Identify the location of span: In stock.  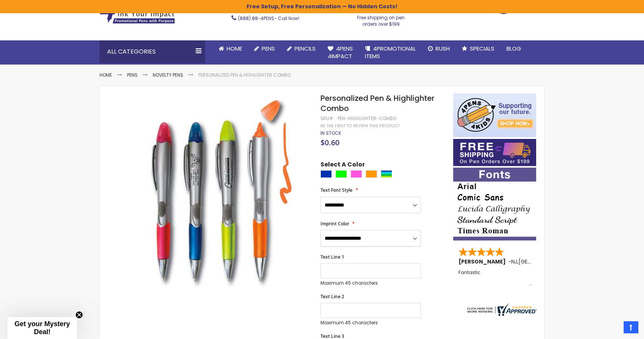
(331, 133).